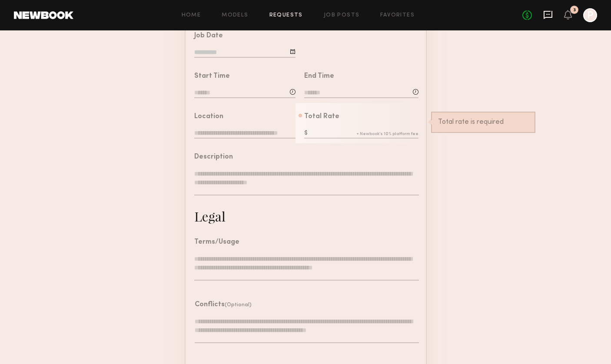 The width and height of the screenshot is (611, 364). Describe the element at coordinates (342, 15) in the screenshot. I see `a: Job Posts` at that location.